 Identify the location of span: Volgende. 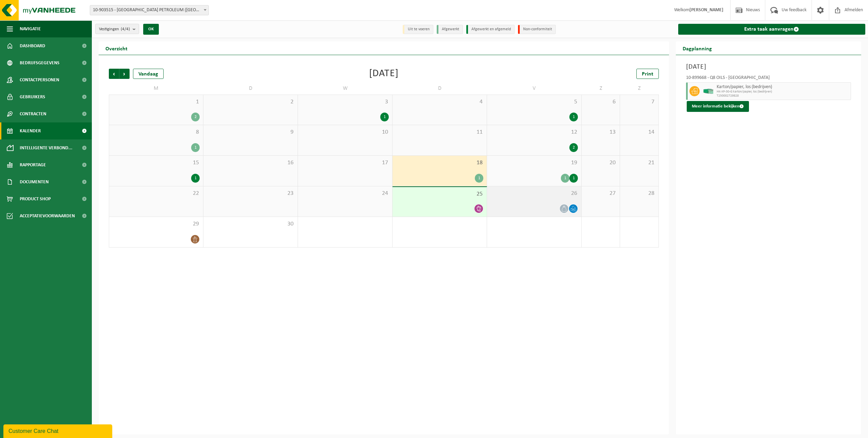
(124, 74).